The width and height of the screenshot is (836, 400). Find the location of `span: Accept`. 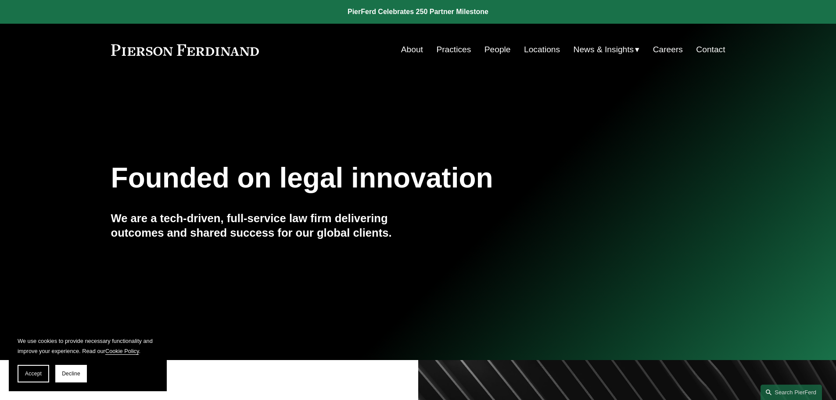

span: Accept is located at coordinates (33, 373).